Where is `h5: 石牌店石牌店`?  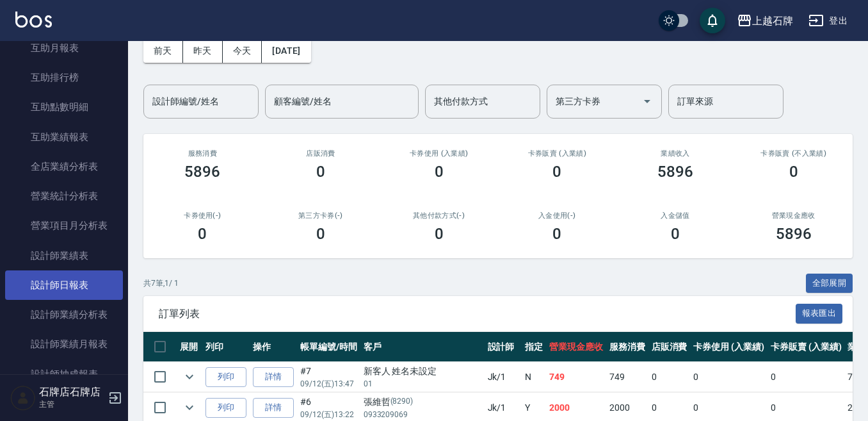
h5: 石牌店石牌店 is located at coordinates (72, 392).